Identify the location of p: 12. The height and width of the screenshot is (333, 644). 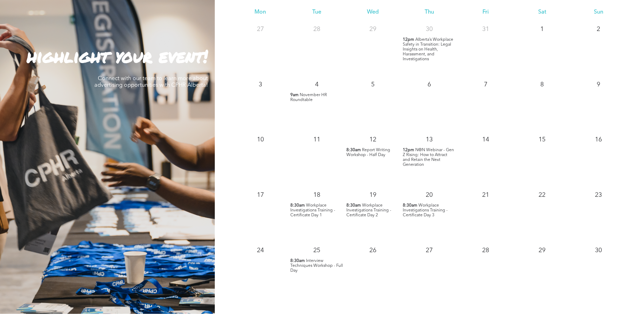
(373, 140).